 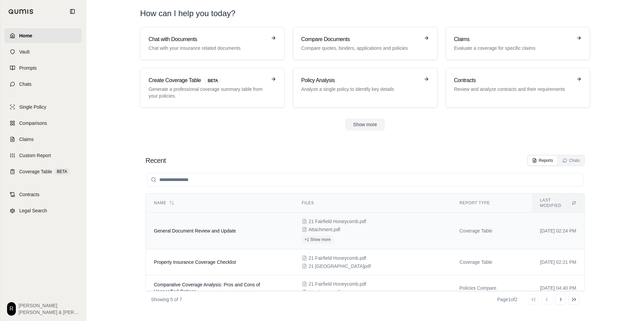 What do you see at coordinates (25, 84) in the screenshot?
I see `span: Chats` at bounding box center [25, 84].